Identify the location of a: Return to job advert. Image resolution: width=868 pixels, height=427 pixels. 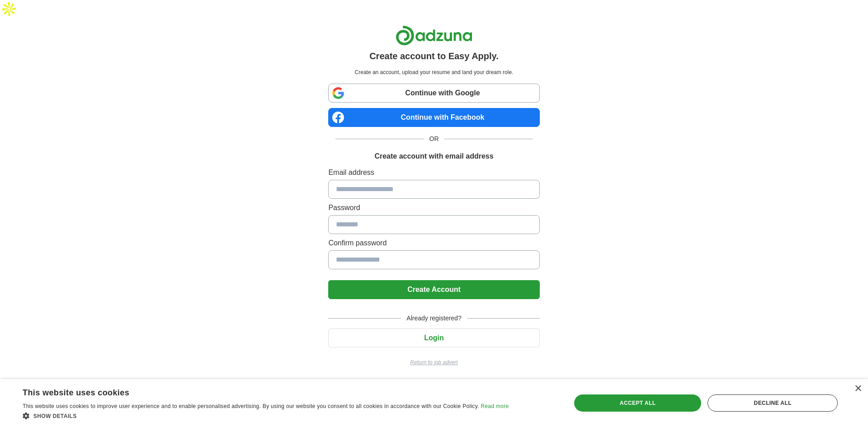
(434, 363).